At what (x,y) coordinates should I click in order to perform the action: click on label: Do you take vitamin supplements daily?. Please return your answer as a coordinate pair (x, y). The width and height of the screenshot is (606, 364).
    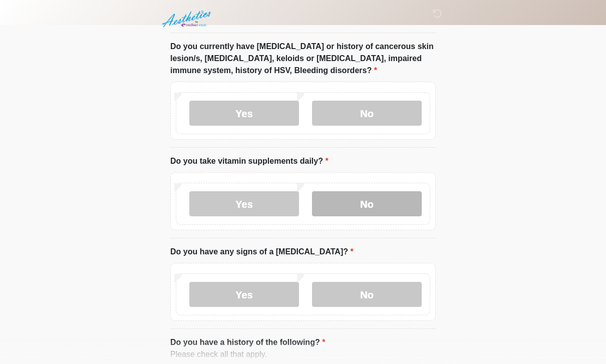
    Looking at the image, I should click on (250, 162).